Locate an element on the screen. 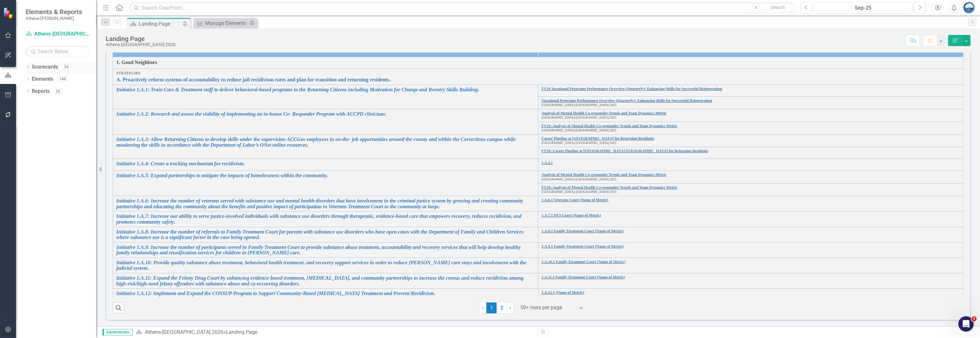  img: Andy Minish is located at coordinates (969, 8).